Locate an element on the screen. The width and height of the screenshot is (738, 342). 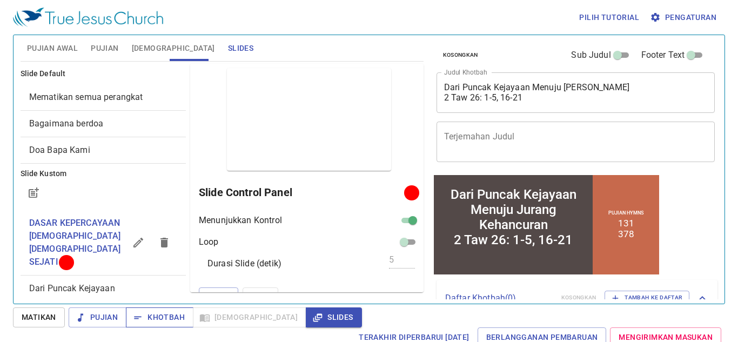
h6: Slide Default is located at coordinates (103, 74).